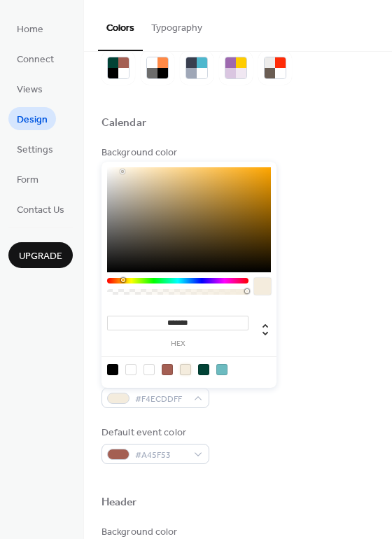 This screenshot has height=539, width=392. Describe the element at coordinates (221, 370) in the screenshot. I see `div: rgb(108, 187, 192)` at that location.